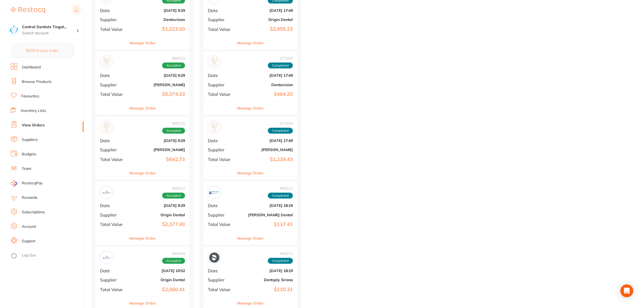 The image size is (644, 308). I want to click on b: $5,374.33, so click(158, 94).